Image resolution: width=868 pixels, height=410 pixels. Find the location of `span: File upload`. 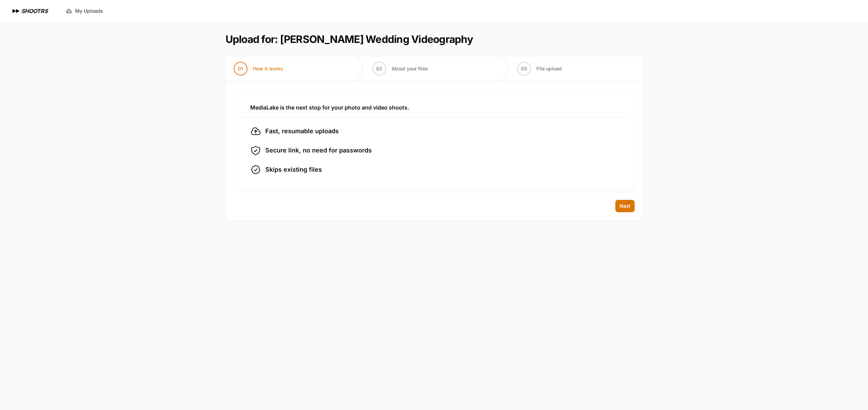

span: File upload is located at coordinates (549, 68).